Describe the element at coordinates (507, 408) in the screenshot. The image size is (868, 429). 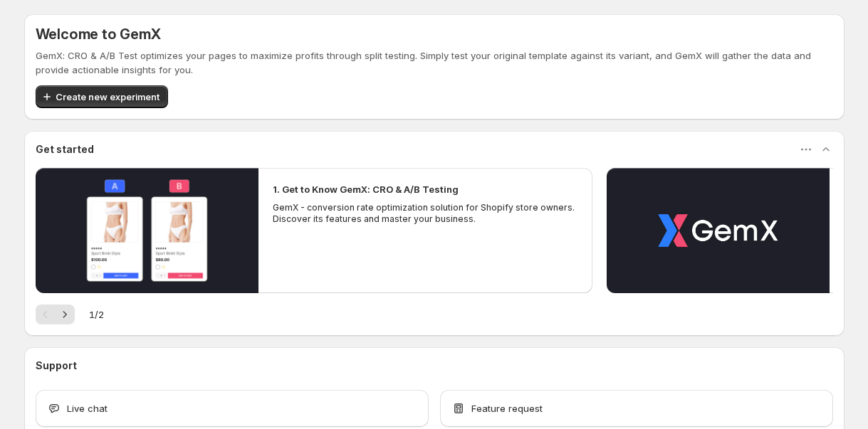
I see `span: Feature request` at that location.